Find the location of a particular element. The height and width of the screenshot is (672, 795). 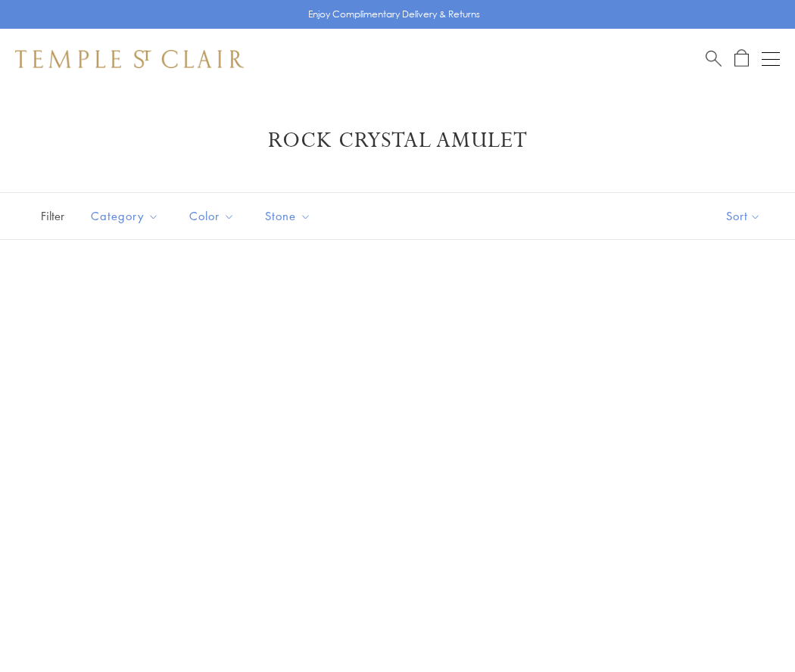

a: Open Shopping Bag is located at coordinates (742, 59).